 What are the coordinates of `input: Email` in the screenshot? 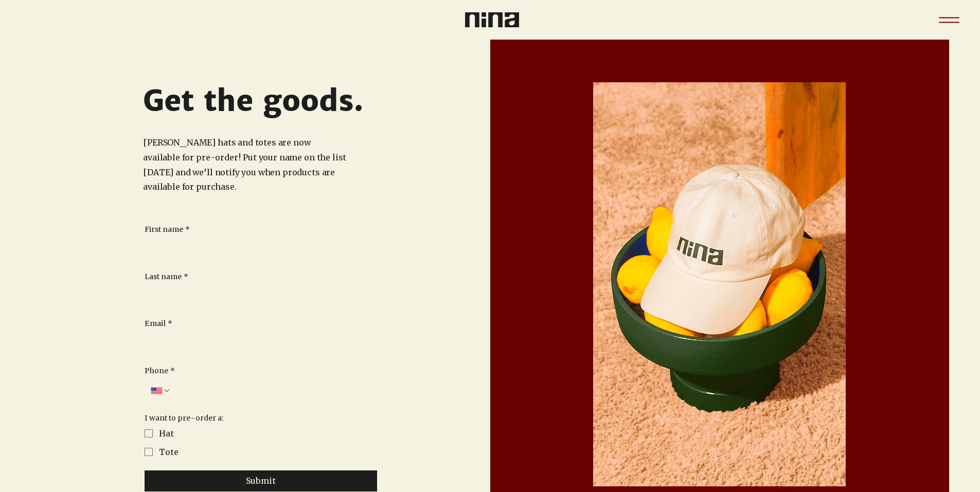 It's located at (257, 344).